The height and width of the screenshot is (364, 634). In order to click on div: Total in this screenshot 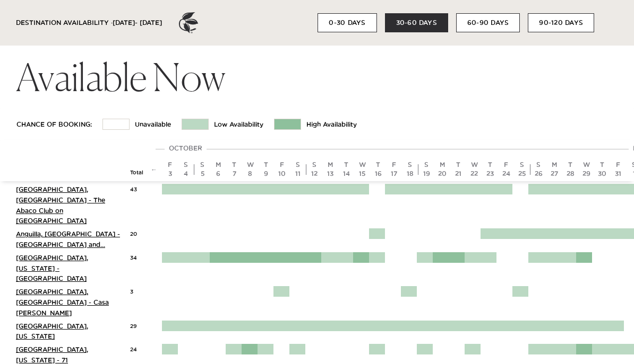, I will do `click(138, 173)`.